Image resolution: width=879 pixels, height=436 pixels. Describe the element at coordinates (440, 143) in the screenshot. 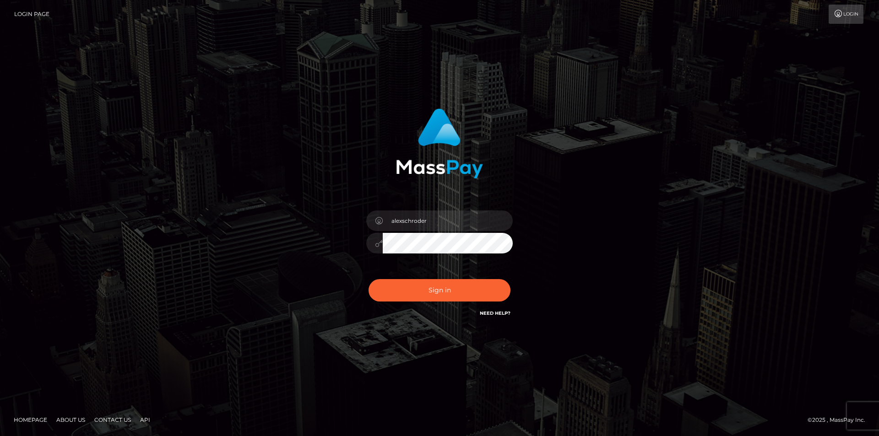

I see `img: MassPay Login` at that location.